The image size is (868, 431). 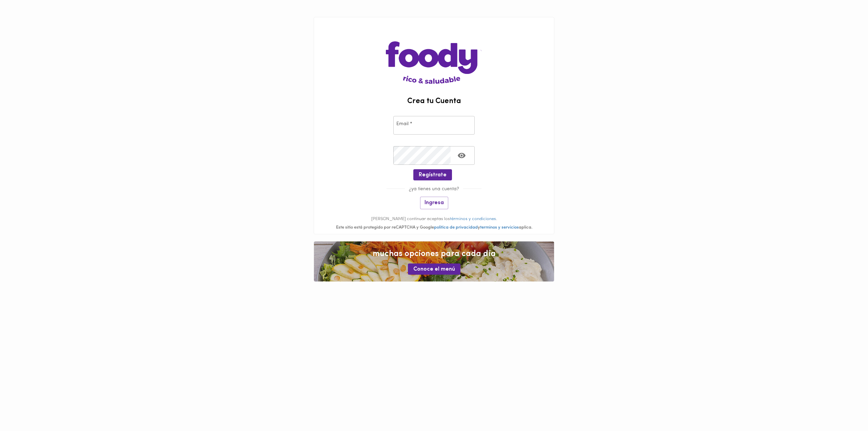 What do you see at coordinates (499, 227) in the screenshot?
I see `a: terminos y servicios` at bounding box center [499, 227].